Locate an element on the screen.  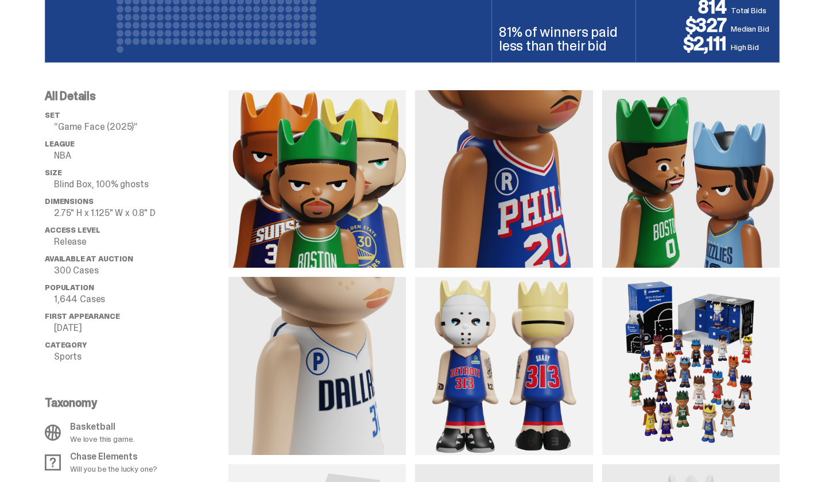
p: Median Bid is located at coordinates (752, 29).